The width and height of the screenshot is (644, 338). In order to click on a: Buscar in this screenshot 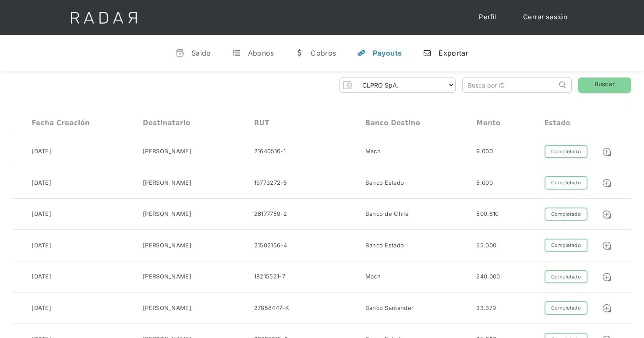, I will do `click(604, 85)`.